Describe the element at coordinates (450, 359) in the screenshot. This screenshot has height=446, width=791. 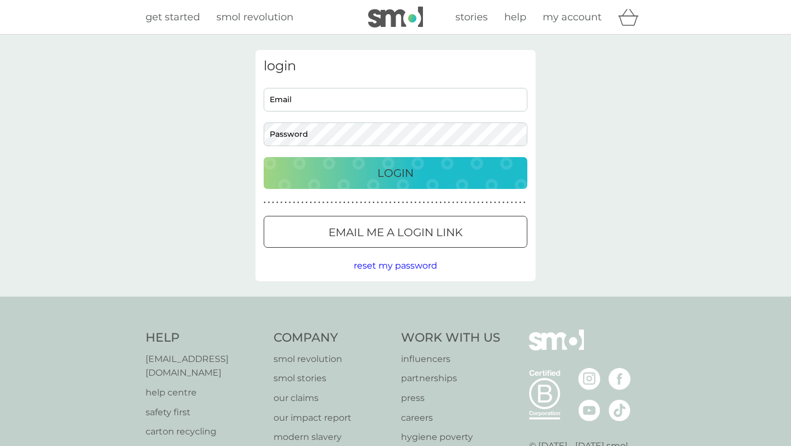
I see `p: influencers` at that location.